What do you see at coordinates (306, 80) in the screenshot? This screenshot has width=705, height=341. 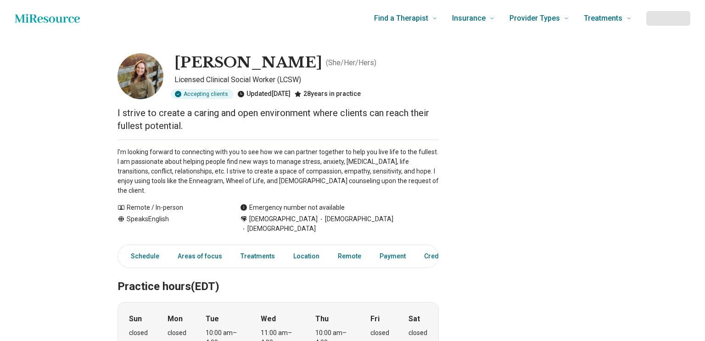 I see `p: Licensed Clinical Social Worker (LCSW)` at bounding box center [306, 80].